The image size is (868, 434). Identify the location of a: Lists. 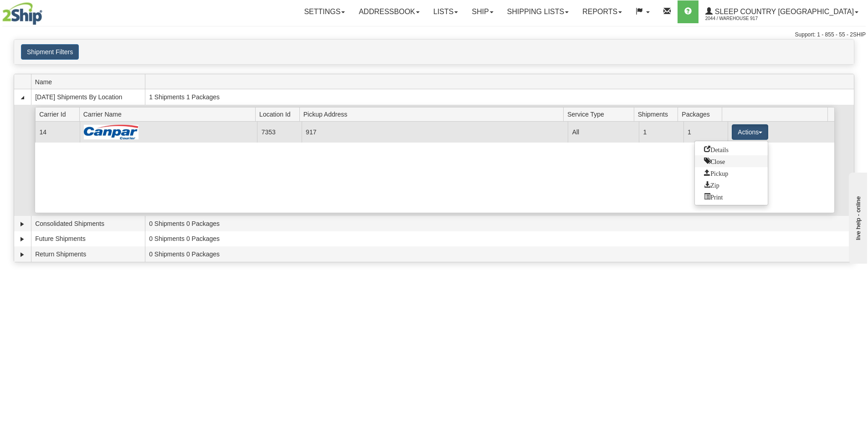
(446, 12).